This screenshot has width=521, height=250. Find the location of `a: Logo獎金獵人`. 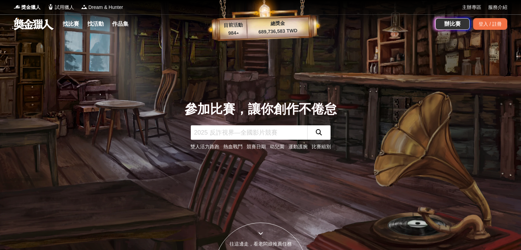

a: Logo獎金獵人 is located at coordinates (27, 7).